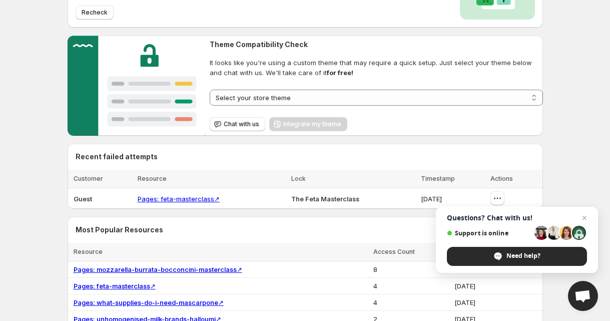 The image size is (610, 321). I want to click on span: Customer, so click(88, 178).